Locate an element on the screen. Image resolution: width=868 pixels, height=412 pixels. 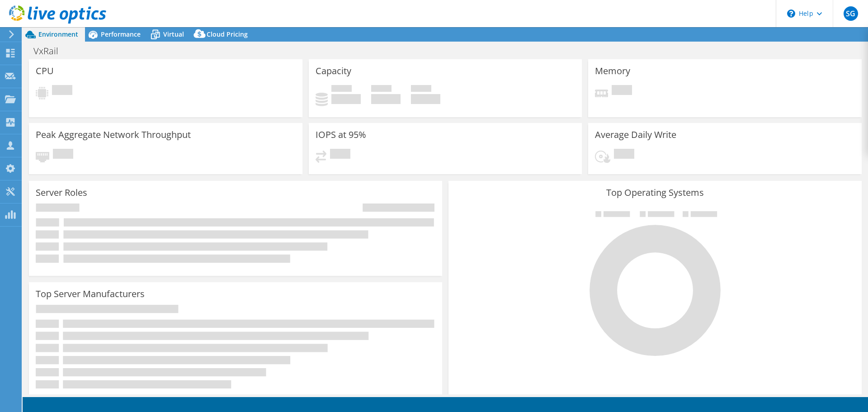
span: Cloud Pricing is located at coordinates (227, 34).